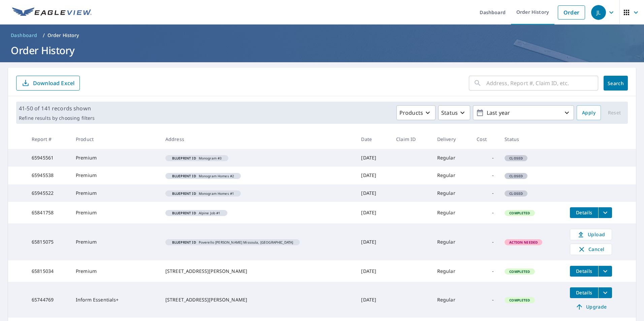 This screenshot has height=321, width=644. Describe the element at coordinates (584, 293) in the screenshot. I see `button: detailsBtn-65744769` at that location.